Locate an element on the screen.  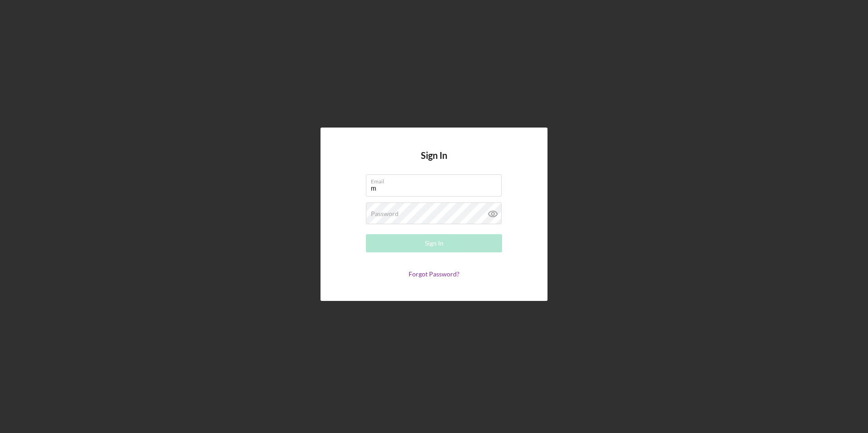
button: Sign In is located at coordinates (434, 244).